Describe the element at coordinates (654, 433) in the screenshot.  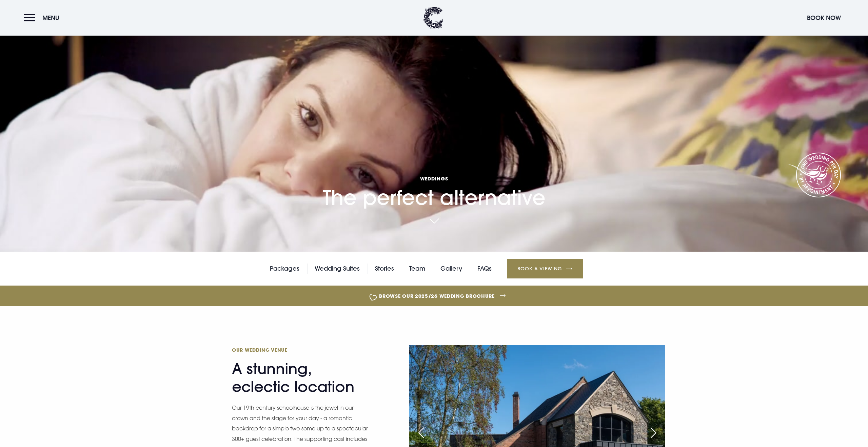
I see `div: Next slide` at that location.